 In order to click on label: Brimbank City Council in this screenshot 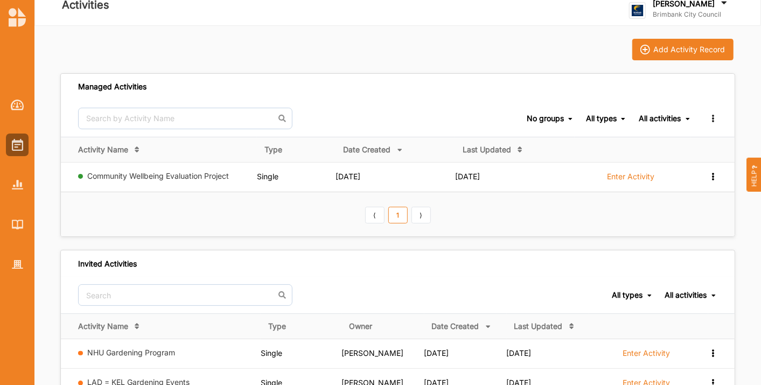, I will do `click(691, 15)`.